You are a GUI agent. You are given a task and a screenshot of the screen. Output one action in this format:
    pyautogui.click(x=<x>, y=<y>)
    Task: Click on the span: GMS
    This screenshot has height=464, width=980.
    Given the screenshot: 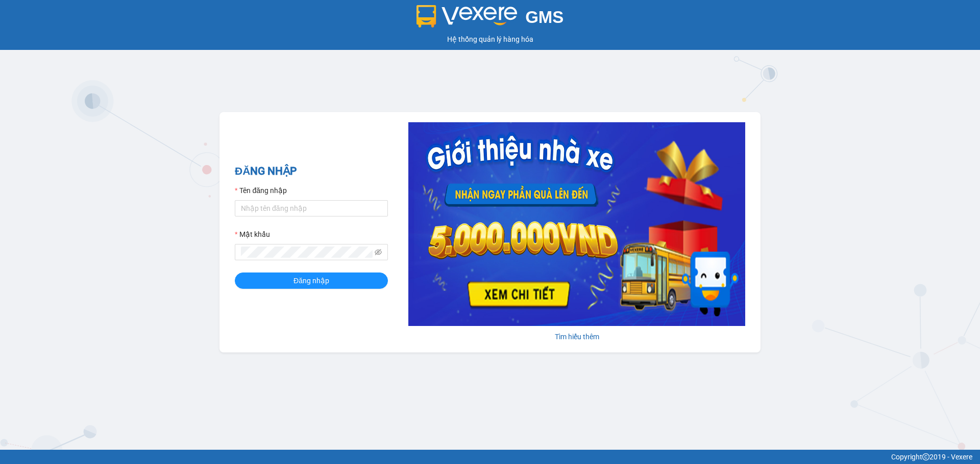 What is the action you would take?
    pyautogui.click(x=544, y=17)
    